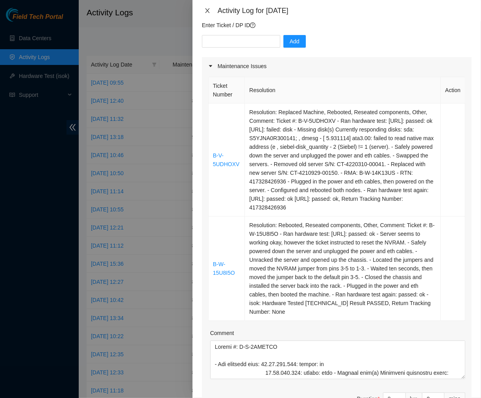  I want to click on span: Add, so click(294, 41).